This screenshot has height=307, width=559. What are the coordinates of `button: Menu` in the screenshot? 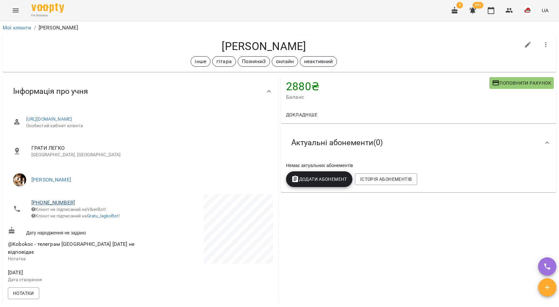 It's located at (16, 10).